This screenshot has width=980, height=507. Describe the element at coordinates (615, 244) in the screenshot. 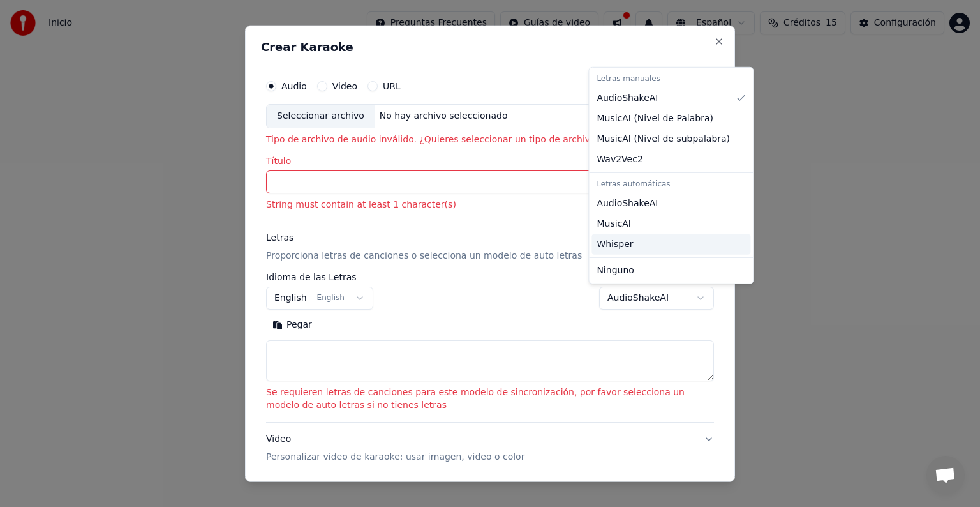

I see `span: Whisper` at that location.